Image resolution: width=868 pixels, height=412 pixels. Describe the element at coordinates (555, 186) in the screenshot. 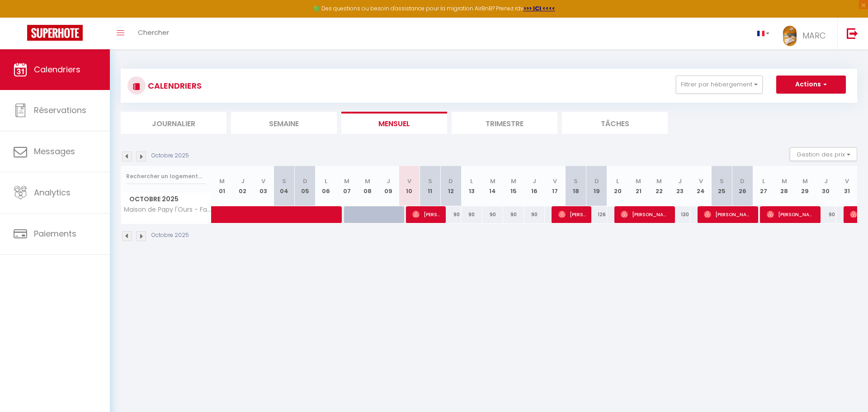

I see `th: 17` at that location.